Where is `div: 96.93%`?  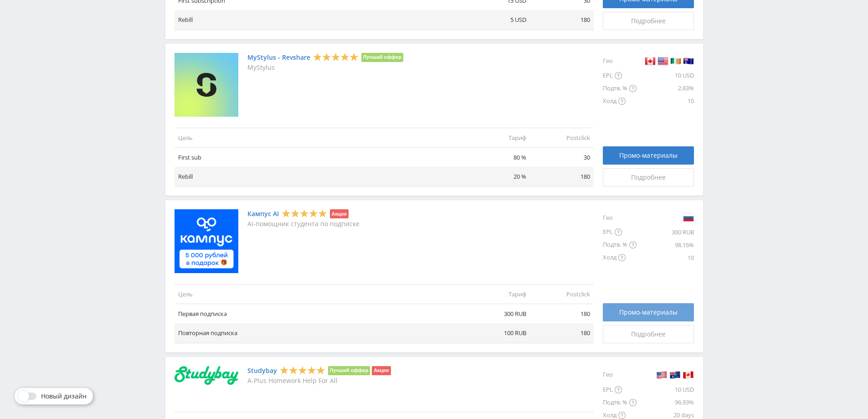 div: 96.93% is located at coordinates (665, 402).